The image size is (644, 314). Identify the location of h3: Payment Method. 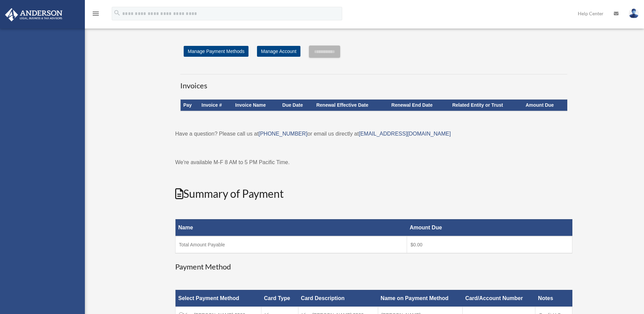
(374, 267).